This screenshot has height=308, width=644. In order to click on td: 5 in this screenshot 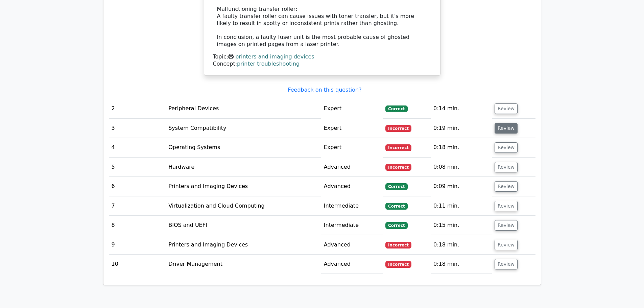, I will do `click(137, 167)`.